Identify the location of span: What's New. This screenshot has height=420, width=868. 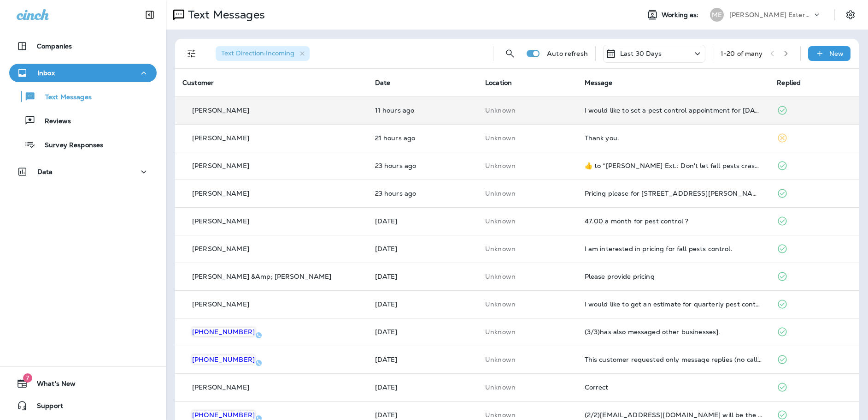
(52, 385).